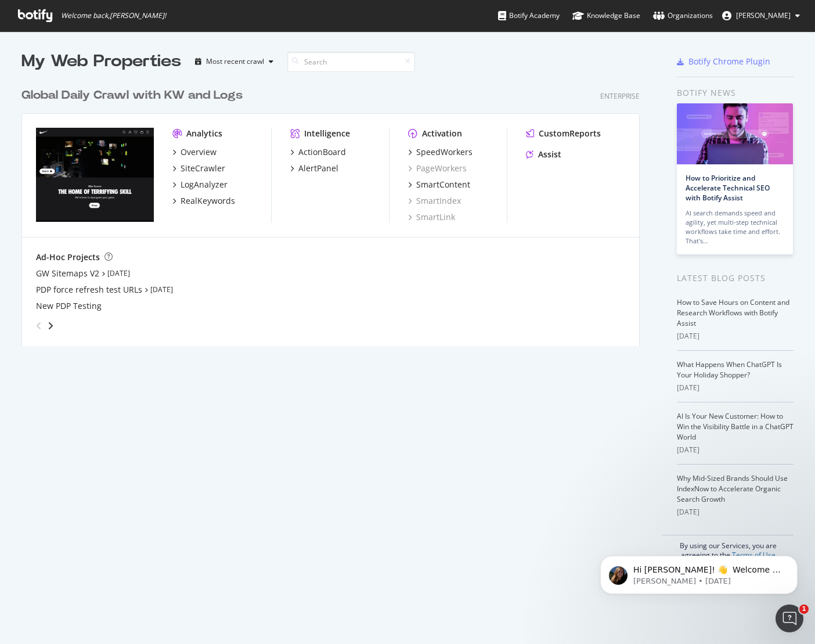  I want to click on a: SmartLink, so click(432, 217).